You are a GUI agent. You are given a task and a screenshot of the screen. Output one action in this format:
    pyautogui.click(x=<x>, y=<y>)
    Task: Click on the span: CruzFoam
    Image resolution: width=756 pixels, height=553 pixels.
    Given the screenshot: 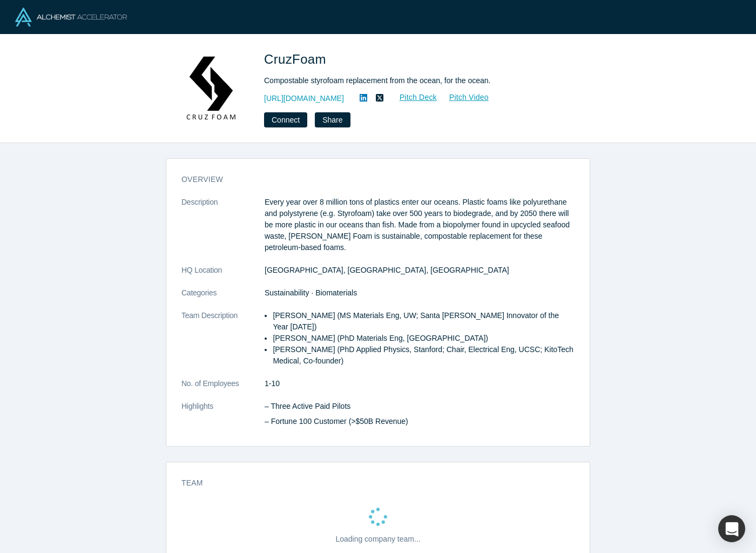 What is the action you would take?
    pyautogui.click(x=297, y=59)
    